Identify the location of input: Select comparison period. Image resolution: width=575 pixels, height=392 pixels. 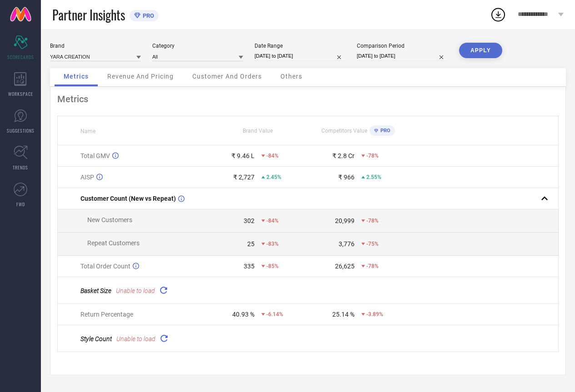
(402, 56).